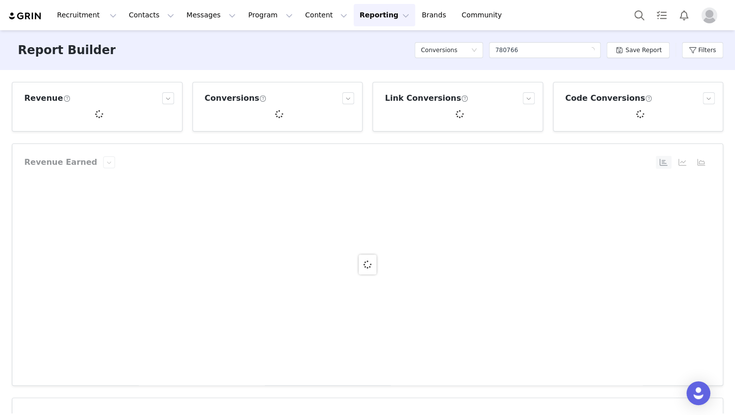 Image resolution: width=735 pixels, height=415 pixels. What do you see at coordinates (427, 98) in the screenshot?
I see `h3: Link Conversions` at bounding box center [427, 98].